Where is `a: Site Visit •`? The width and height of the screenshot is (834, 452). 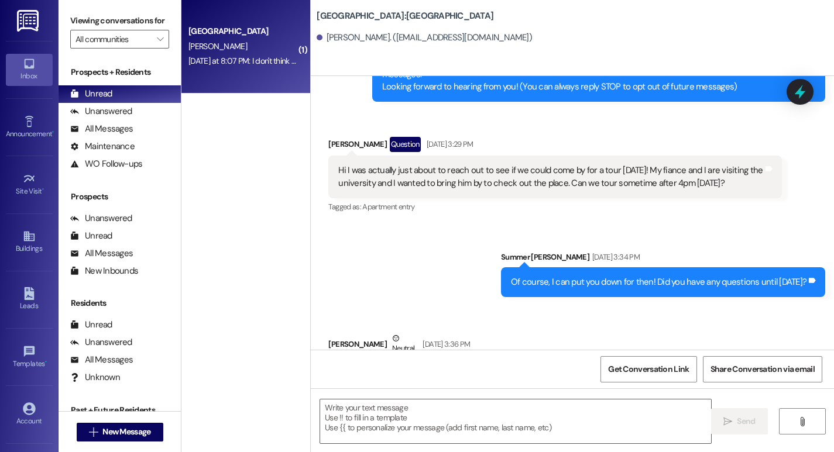
a: Site Visit • is located at coordinates (29, 185).